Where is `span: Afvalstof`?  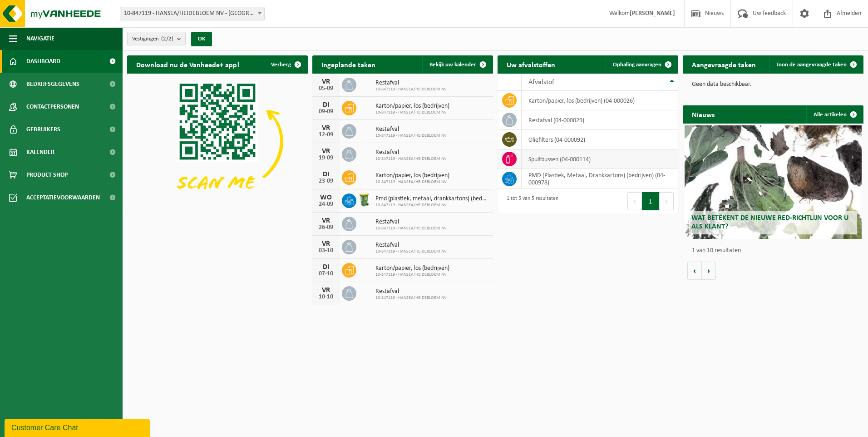
span: Afvalstof is located at coordinates (541, 82).